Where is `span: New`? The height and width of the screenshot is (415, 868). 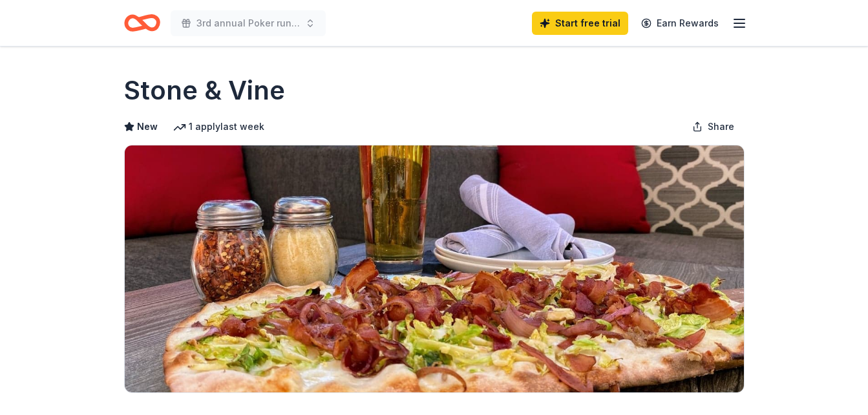
span: New is located at coordinates (147, 127).